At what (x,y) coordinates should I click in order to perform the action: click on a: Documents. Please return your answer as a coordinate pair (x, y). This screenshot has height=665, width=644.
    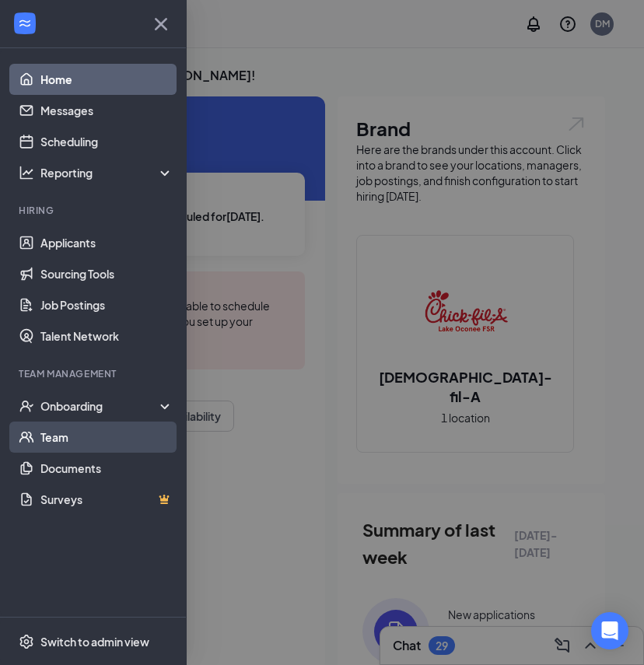
    Looking at the image, I should click on (107, 468).